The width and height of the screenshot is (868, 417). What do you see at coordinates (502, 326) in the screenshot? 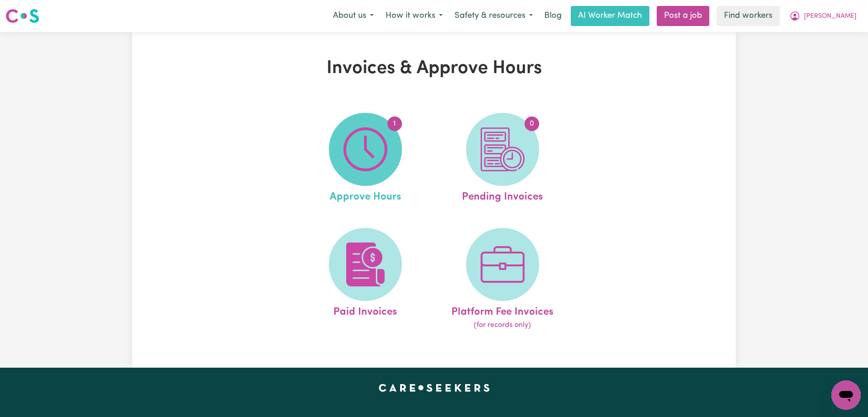
I see `span: (for records only)` at bounding box center [502, 326].